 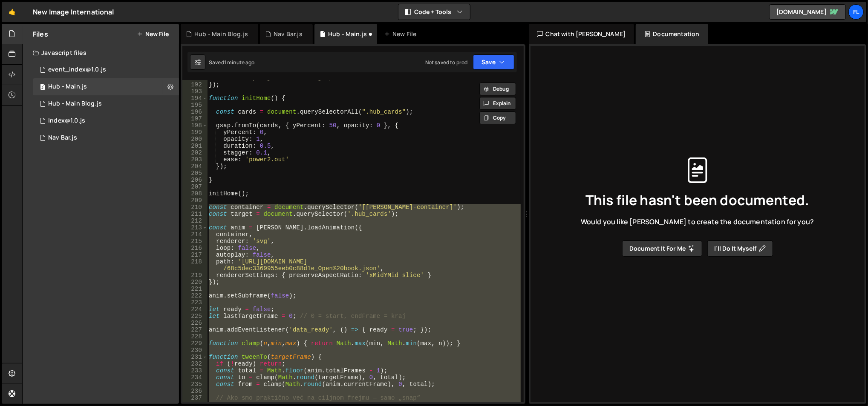 I want to click on div: 199, so click(x=195, y=132).